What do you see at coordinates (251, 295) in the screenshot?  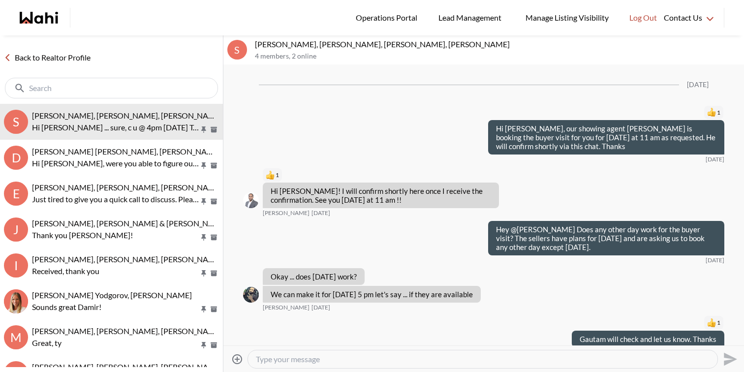 I see `div: Saeid Kanani` at bounding box center [251, 295].